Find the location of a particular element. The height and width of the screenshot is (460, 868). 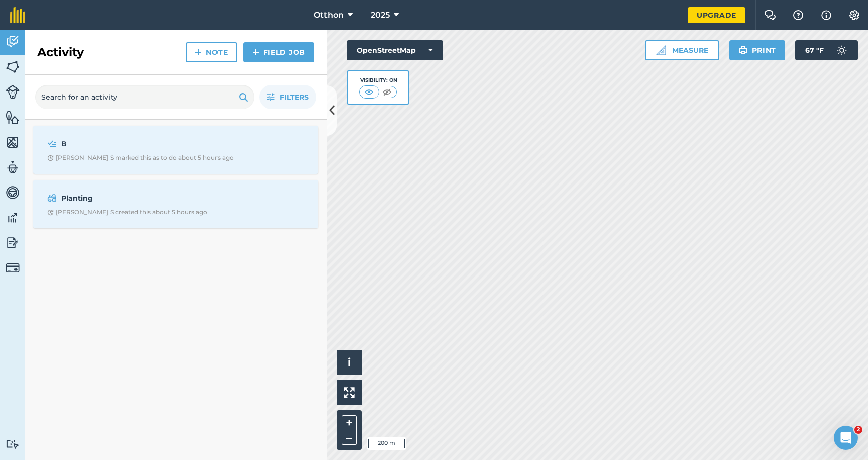

button: i is located at coordinates (349, 362).